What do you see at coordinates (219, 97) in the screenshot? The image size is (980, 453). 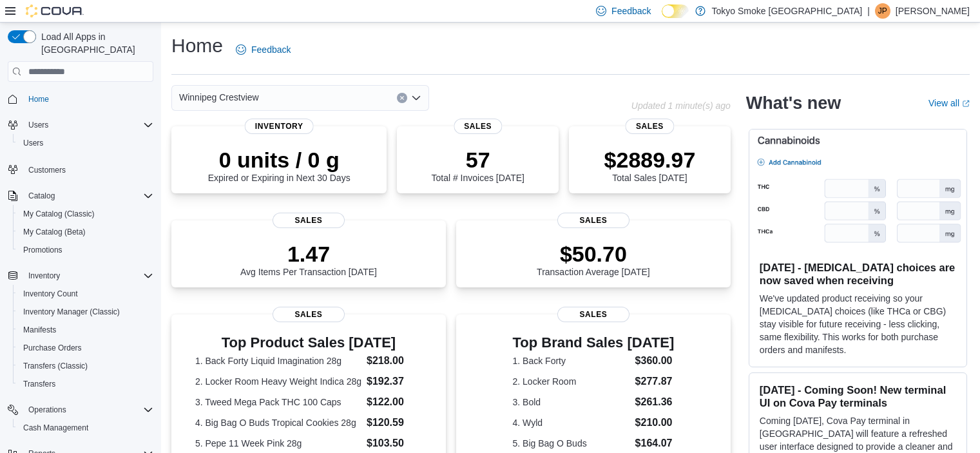 I see `span: Winnipeg Crestview` at bounding box center [219, 97].